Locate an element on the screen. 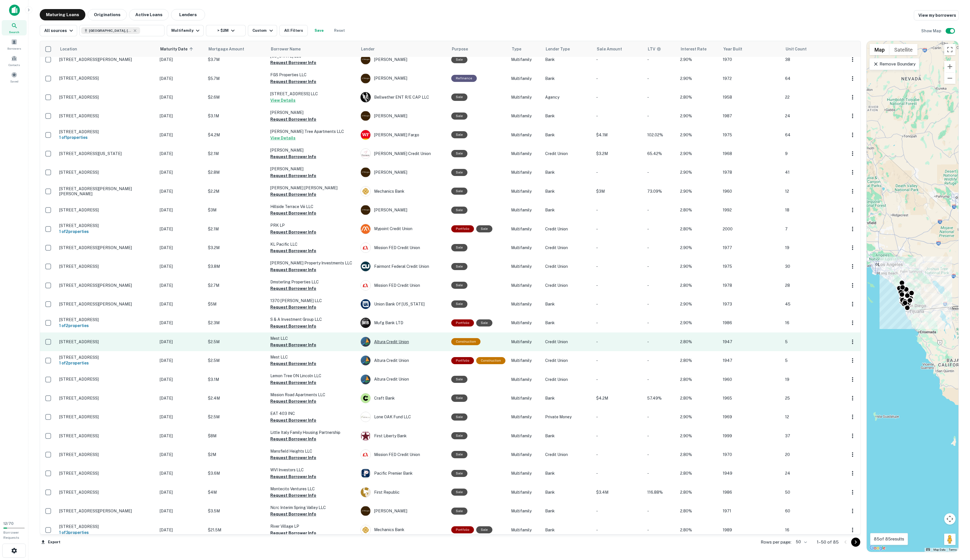 This screenshot has width=970, height=560. button: Show street map is located at coordinates (879, 50).